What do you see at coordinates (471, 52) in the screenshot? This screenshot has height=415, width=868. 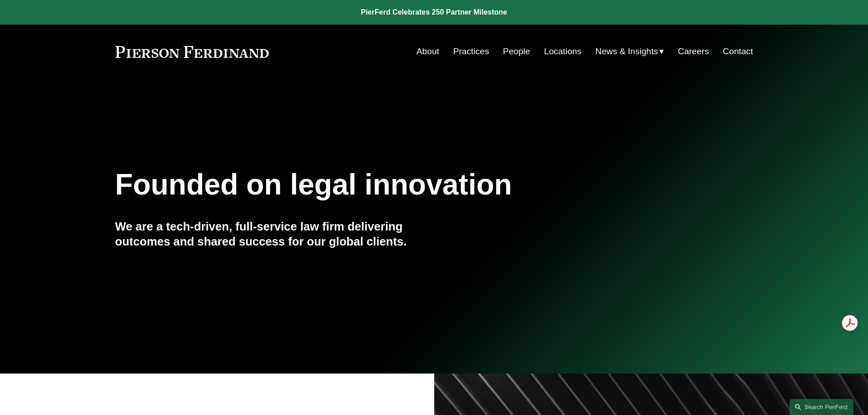 I see `a: Practices` at bounding box center [471, 52].